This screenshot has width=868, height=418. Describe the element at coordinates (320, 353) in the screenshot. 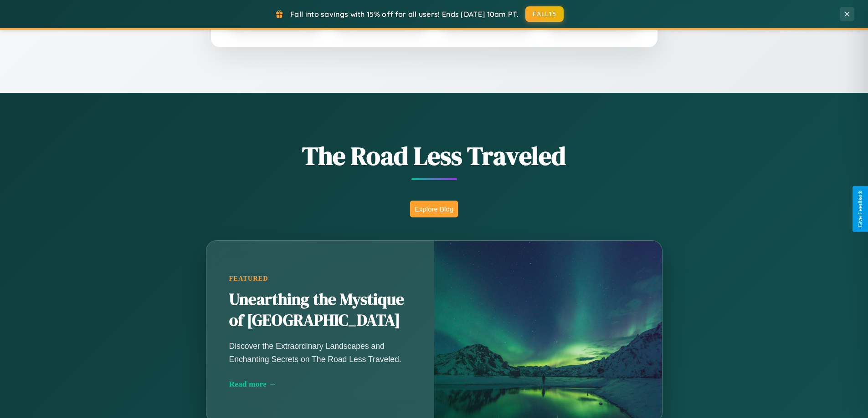

I see `p: Discover the Extraordinary Landscapes and Enchanting Secrets on The Road Less Traveled.` at that location.